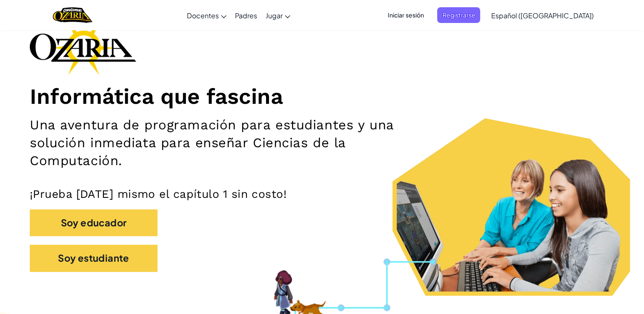  What do you see at coordinates (203, 15) in the screenshot?
I see `span: Docentes` at bounding box center [203, 15].